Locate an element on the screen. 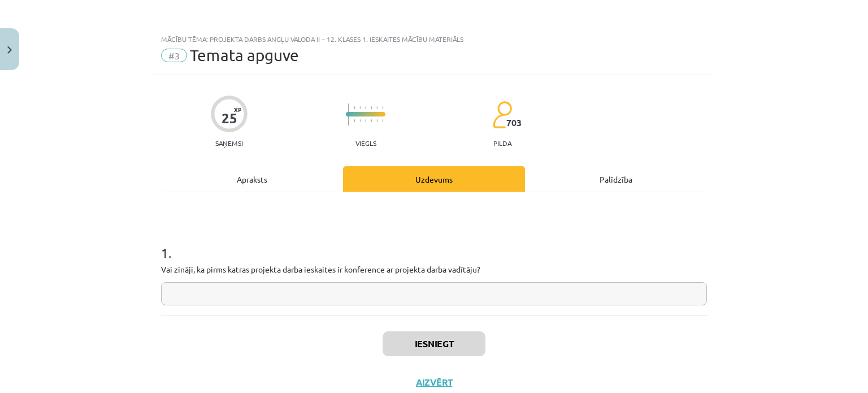 The width and height of the screenshot is (868, 393). h1: 1 . is located at coordinates (434, 243).